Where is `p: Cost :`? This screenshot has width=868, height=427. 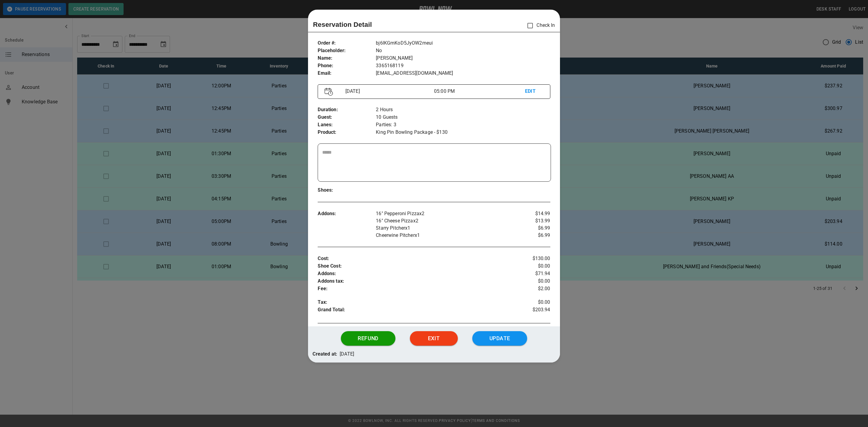
p: Cost : is located at coordinates (414, 258).